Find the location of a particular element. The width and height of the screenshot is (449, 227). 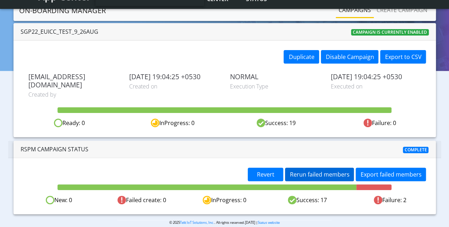

span: Created by is located at coordinates (73, 94).